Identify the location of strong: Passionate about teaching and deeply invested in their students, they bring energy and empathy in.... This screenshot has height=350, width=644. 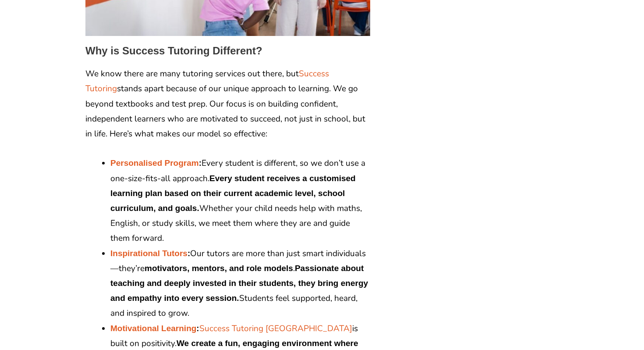
(239, 282).